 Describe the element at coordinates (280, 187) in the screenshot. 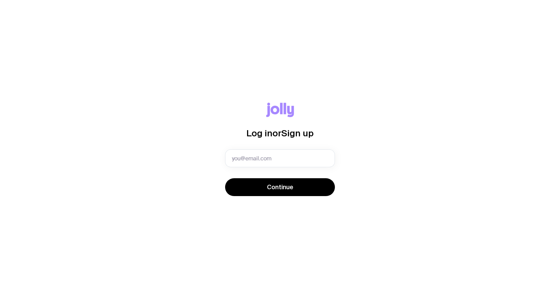

I see `button: Continue` at that location.